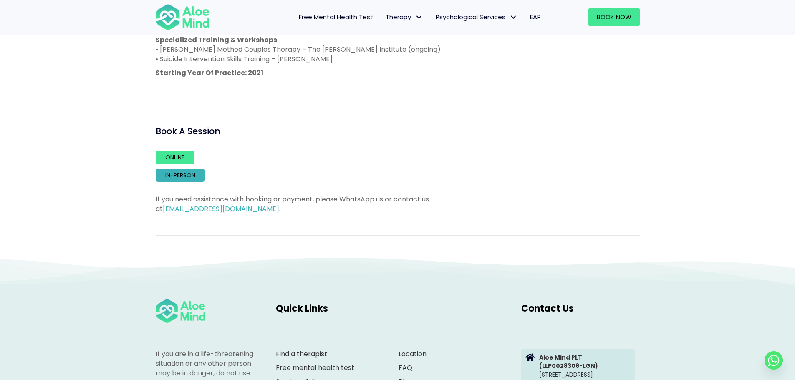 This screenshot has width=795, height=380. What do you see at coordinates (336, 17) in the screenshot?
I see `span: Free Mental Health Test` at bounding box center [336, 17].